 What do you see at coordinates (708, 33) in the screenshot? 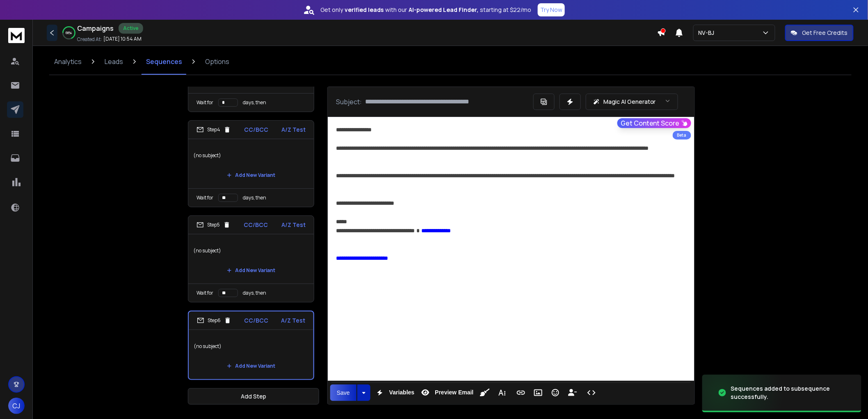
I see `p: NV-BJ` at bounding box center [708, 33].